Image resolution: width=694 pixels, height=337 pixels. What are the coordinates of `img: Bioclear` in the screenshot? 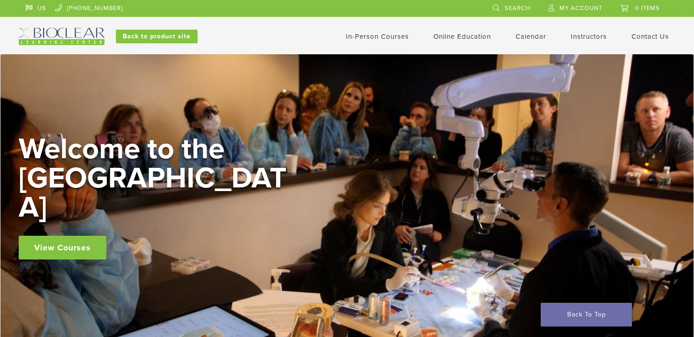 It's located at (62, 37).